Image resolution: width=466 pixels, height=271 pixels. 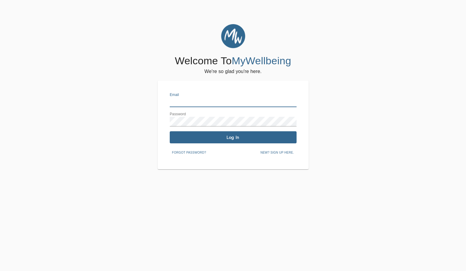 What do you see at coordinates (233, 61) in the screenshot?
I see `h4: Welcome To` at bounding box center [233, 61].